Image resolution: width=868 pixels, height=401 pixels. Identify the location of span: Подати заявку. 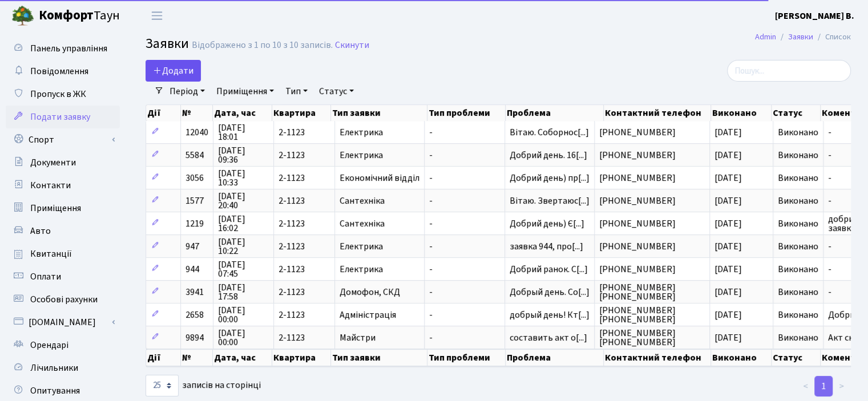
(60, 116).